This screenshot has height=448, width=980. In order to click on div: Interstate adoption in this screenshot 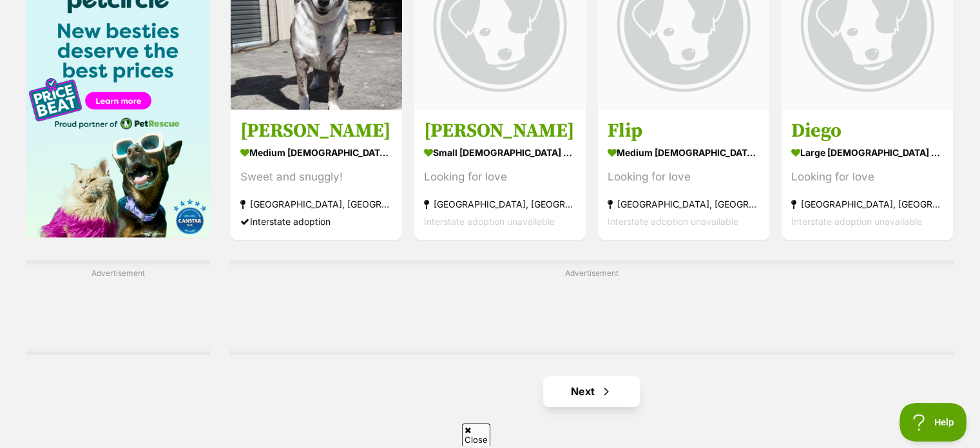, I will do `click(317, 221)`.